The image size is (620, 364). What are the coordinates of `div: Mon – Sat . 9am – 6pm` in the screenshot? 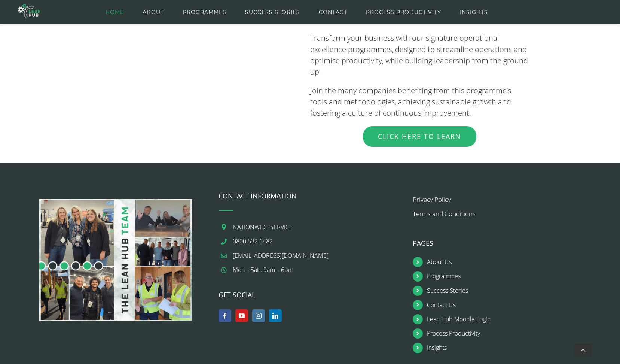 It's located at (317, 269).